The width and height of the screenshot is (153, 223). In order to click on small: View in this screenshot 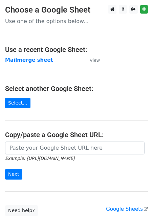, I will do `click(95, 60)`.